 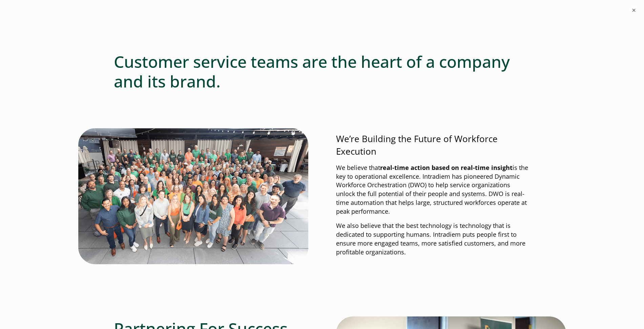 I want to click on p: We’re Building the Future of Workforce Execution, so click(x=434, y=145).